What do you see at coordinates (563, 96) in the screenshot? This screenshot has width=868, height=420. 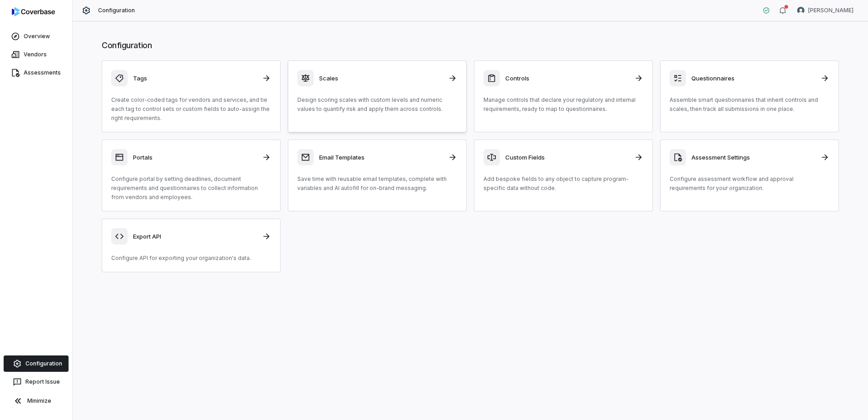 I see `a: ControlsManage controls that declare your regulatory and internal requirements, ready to map to q...` at bounding box center [563, 96].